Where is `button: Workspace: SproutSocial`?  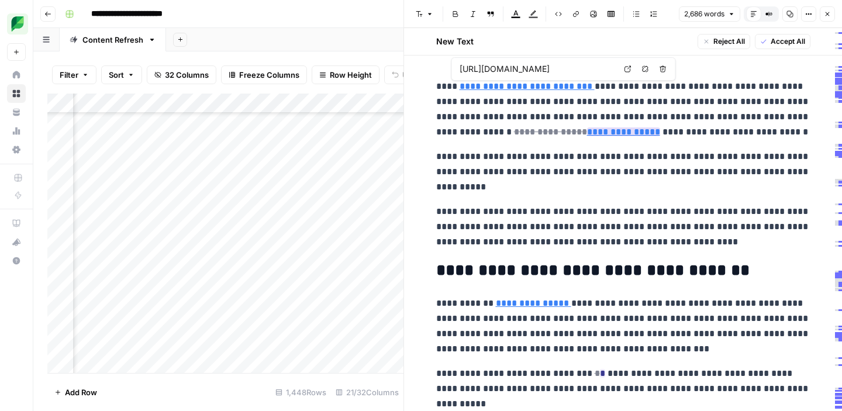
button: Workspace: SproutSocial is located at coordinates (16, 24).